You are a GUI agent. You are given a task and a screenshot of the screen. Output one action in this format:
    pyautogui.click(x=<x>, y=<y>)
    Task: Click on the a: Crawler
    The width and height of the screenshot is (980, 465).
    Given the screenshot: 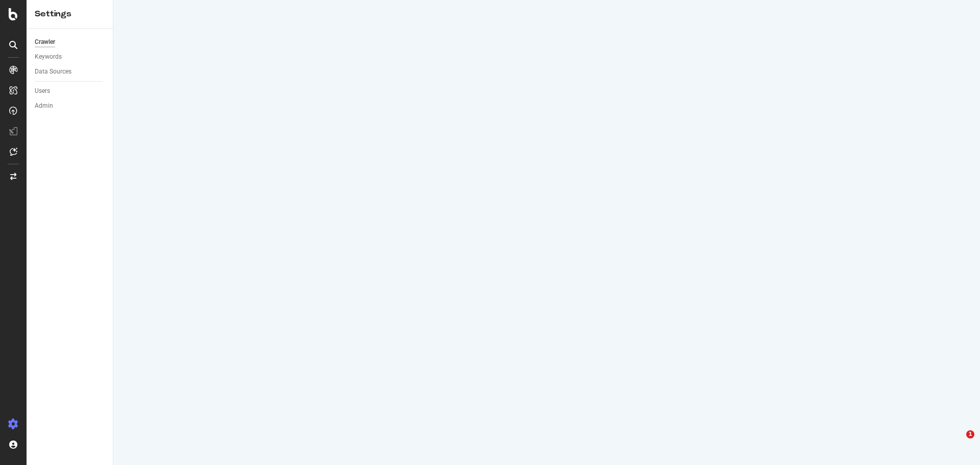 What is the action you would take?
    pyautogui.click(x=70, y=42)
    